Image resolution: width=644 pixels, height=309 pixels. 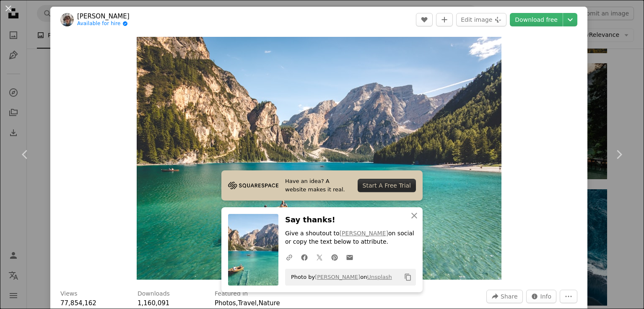 What do you see at coordinates (509, 296) in the screenshot?
I see `span: Share` at bounding box center [509, 296].